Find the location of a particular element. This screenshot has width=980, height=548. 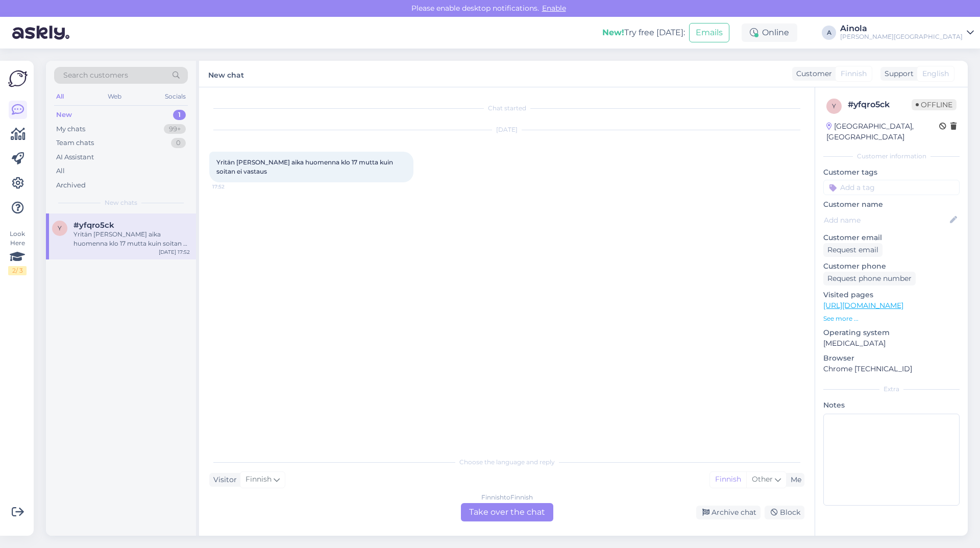

p: Customer phone is located at coordinates (891, 266).